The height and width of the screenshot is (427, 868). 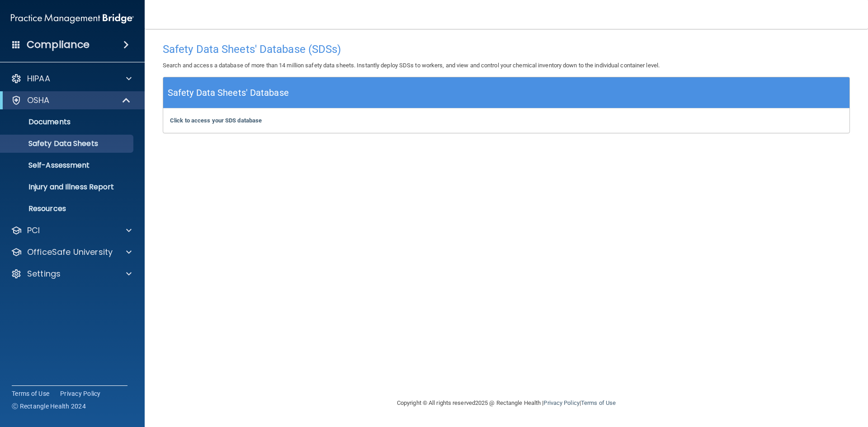 I want to click on h4: Safety Data Sheets' Database (SDSs), so click(x=506, y=49).